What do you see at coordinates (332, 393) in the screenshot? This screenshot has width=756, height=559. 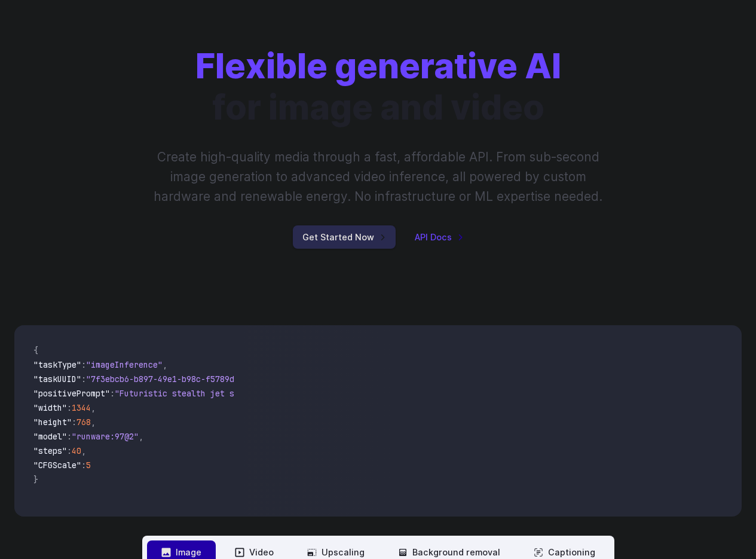 I see `span: "Futuristic stealth jet streaking through a neon-lit cityscape with glowing purple exhaust"` at bounding box center [332, 393].